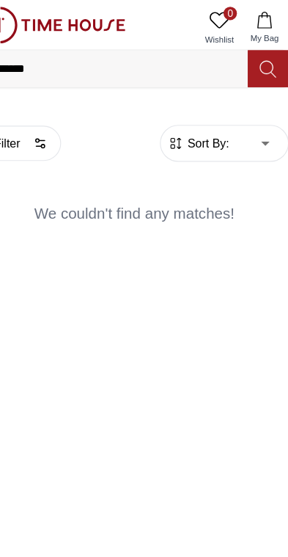 The height and width of the screenshot is (557, 288). Describe the element at coordinates (208, 125) in the screenshot. I see `span: Sort By:` at that location.